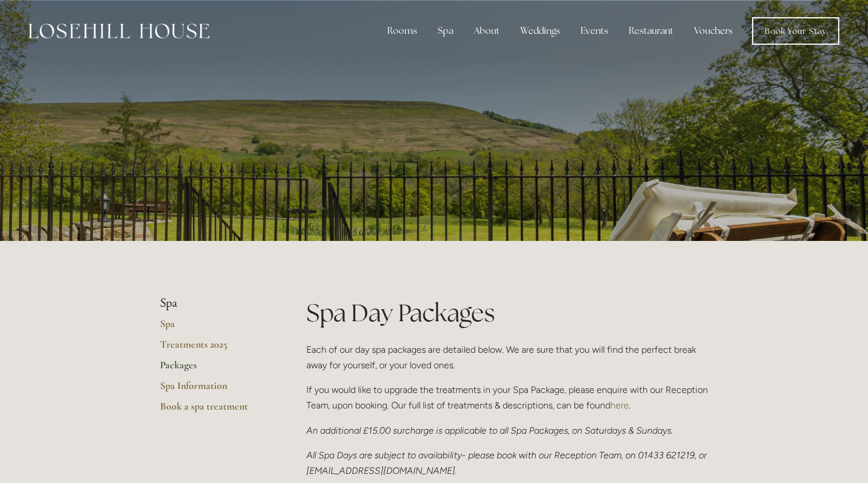 The image size is (868, 483). I want to click on div: About, so click(487, 31).